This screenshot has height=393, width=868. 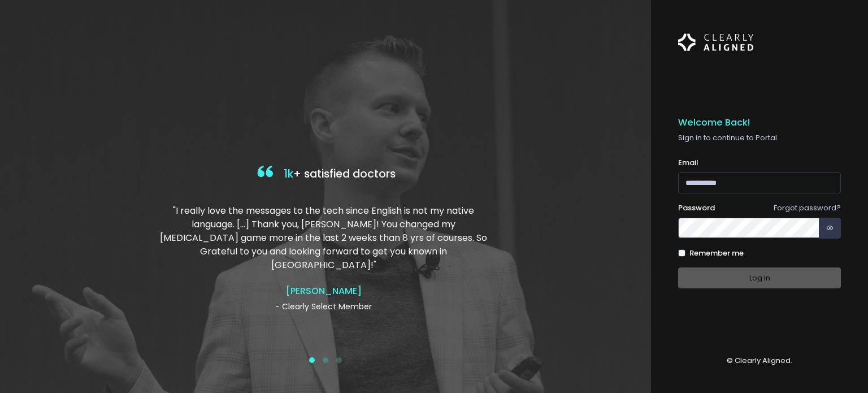 What do you see at coordinates (323, 238) in the screenshot?
I see `p: "I really love the messages to the tech since English is not my native language. […] Thank you, [...` at bounding box center [323, 238].